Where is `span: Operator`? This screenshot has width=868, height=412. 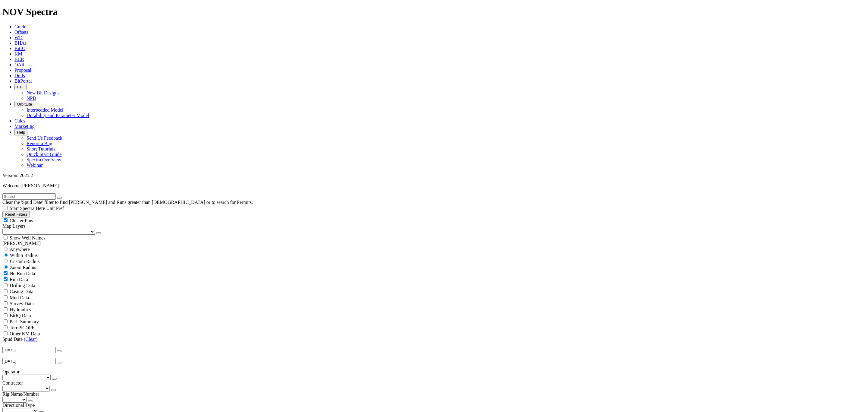
span: Operator is located at coordinates (11, 371).